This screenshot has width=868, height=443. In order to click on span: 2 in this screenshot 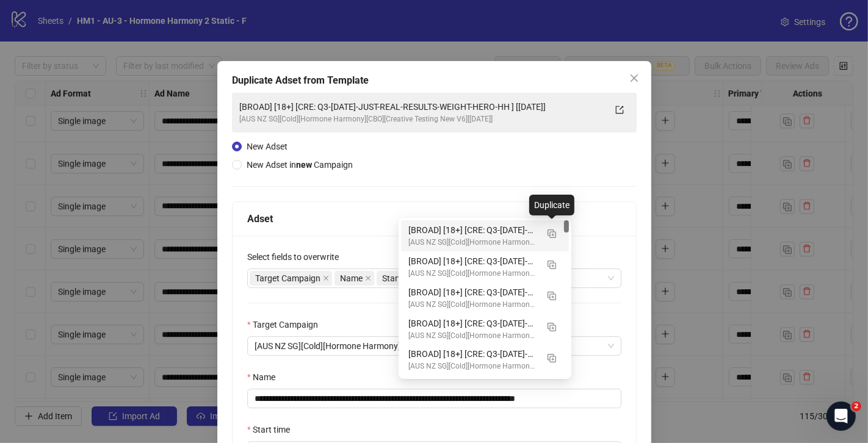, I will do `click(857, 407)`.